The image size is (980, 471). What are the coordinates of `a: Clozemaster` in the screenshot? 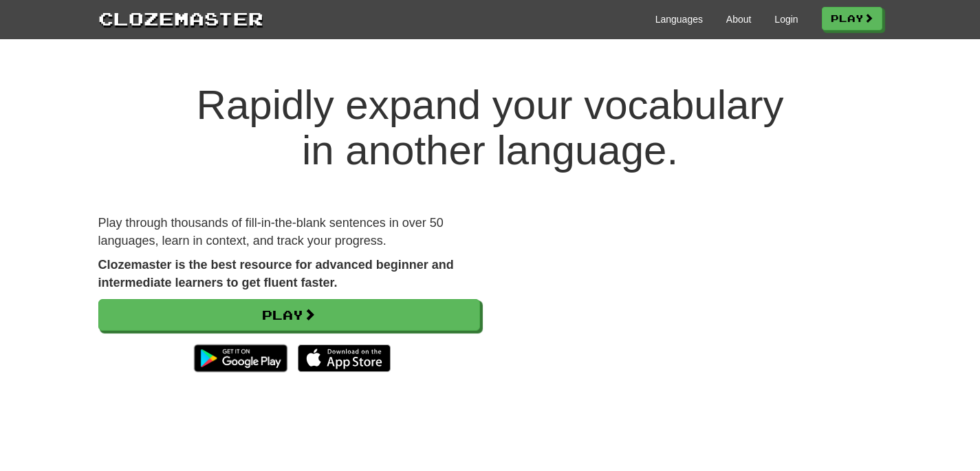 It's located at (181, 18).